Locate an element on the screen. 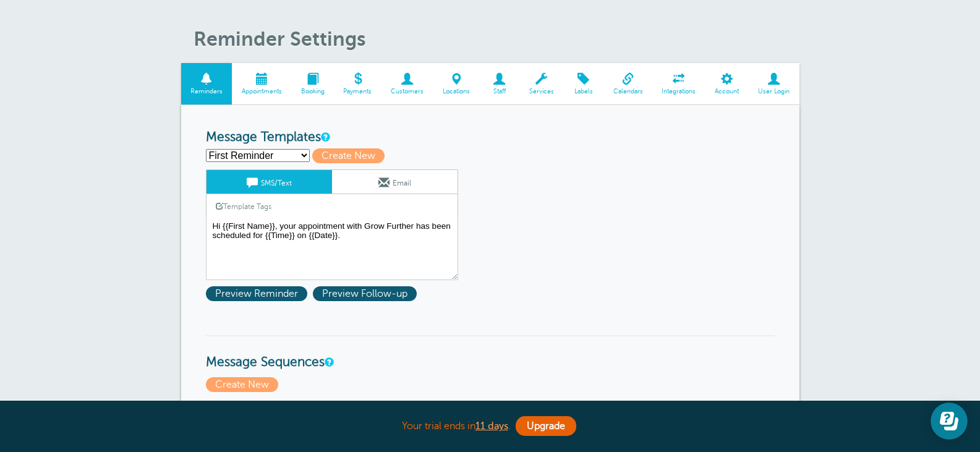 The image size is (980, 452). a: Staff is located at coordinates (499, 83).